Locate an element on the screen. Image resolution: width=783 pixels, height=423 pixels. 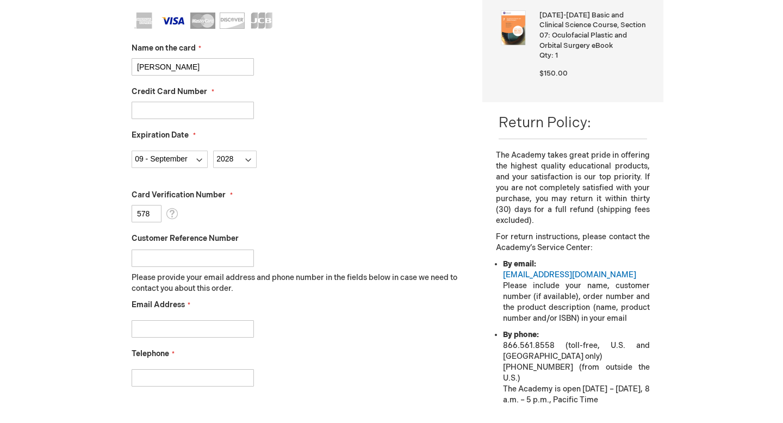
input: Card Verification Number is located at coordinates (146, 214).